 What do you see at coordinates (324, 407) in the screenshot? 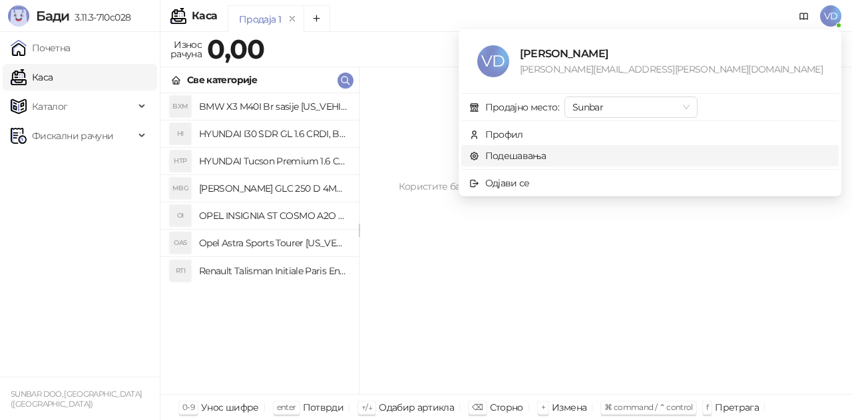
I see `div: Потврди` at bounding box center [324, 407].